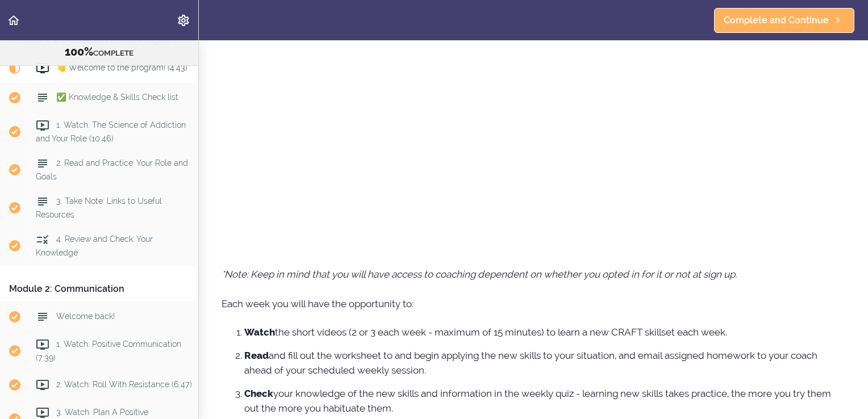 The width and height of the screenshot is (868, 419). What do you see at coordinates (545, 333) in the screenshot?
I see `li: the short videos (2 or 3 each week - maximum of 15 minutes) to learn a new CRAFT skillset each week.` at bounding box center [545, 333].